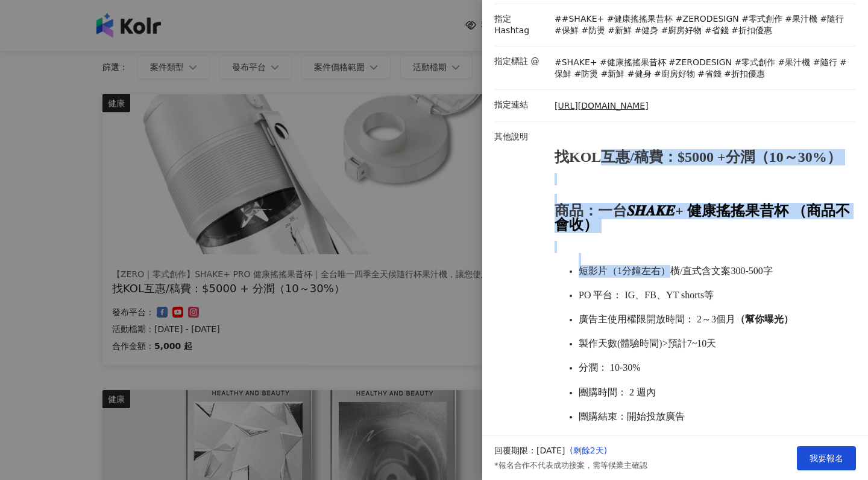 The image size is (868, 480). I want to click on p: ##SHAKE+ #健康搖搖果昔杯 #ZERODESIGN #零式創作 #果汁機 #隨行 #保鮮 #防燙 #新鮮 #健身 #廚房好物 #省錢 #折扣優惠, so click(702, 25).